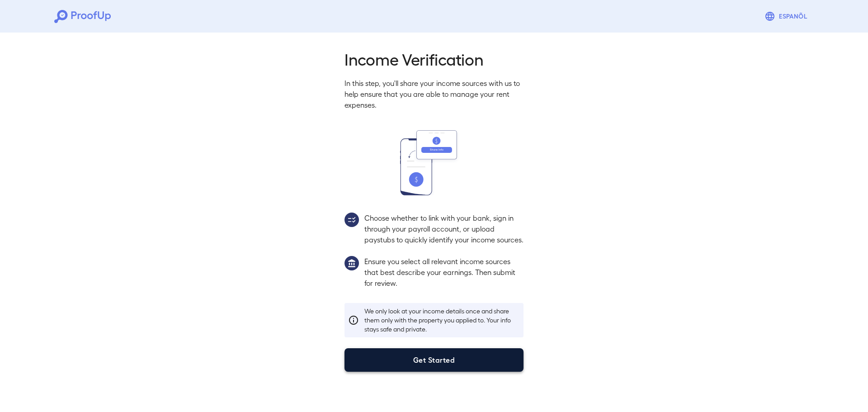 The image size is (868, 412). What do you see at coordinates (352, 220) in the screenshot?
I see `img: group2.svg` at bounding box center [352, 220].